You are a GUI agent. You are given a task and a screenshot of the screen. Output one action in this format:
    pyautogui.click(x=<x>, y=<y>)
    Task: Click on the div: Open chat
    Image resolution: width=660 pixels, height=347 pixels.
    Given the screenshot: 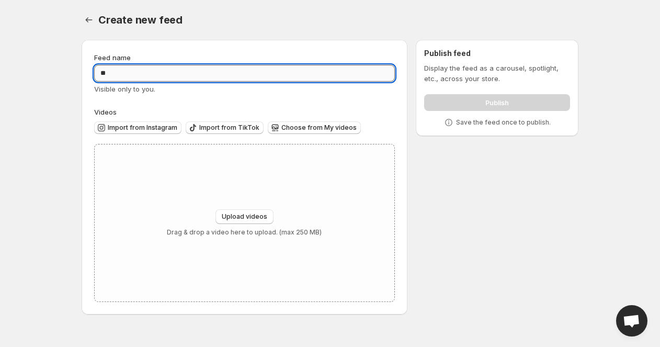 What is the action you would take?
    pyautogui.click(x=632, y=321)
    